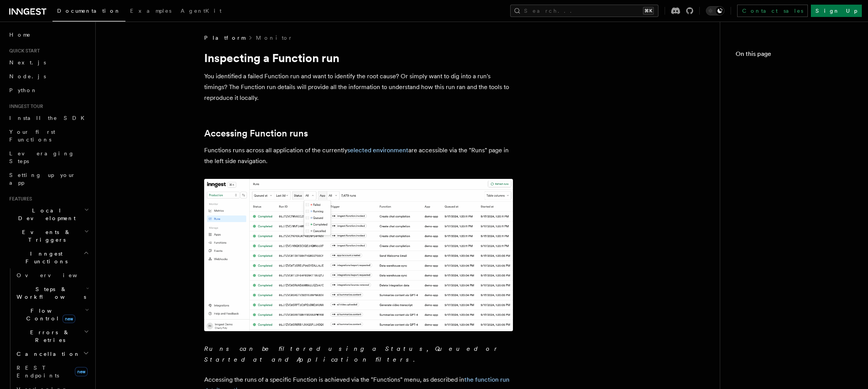  What do you see at coordinates (359, 156) in the screenshot?
I see `p: Functions runs across all application of the currently are accessible via the "Runs" page in the ...` at bounding box center [359, 156].